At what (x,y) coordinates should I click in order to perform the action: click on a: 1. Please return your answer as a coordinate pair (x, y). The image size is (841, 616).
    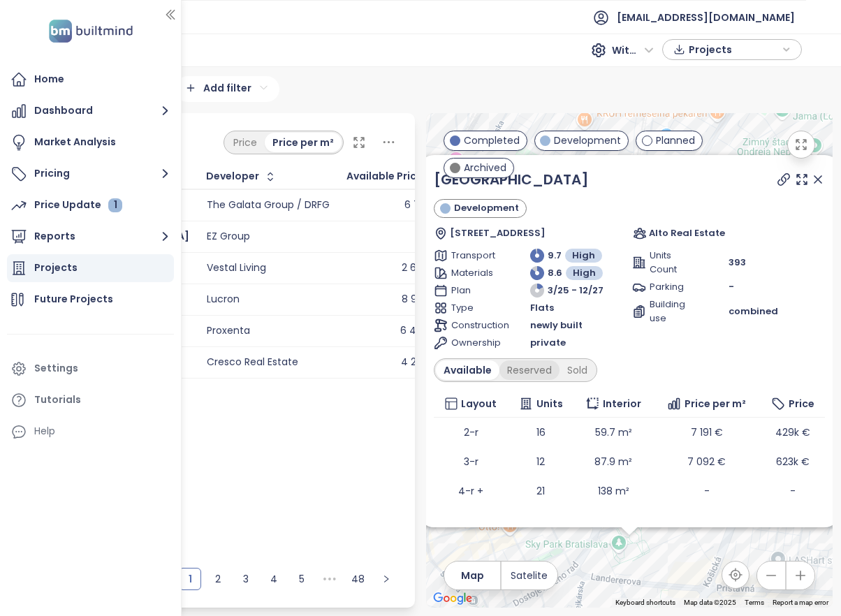
    Looking at the image, I should click on (190, 579).